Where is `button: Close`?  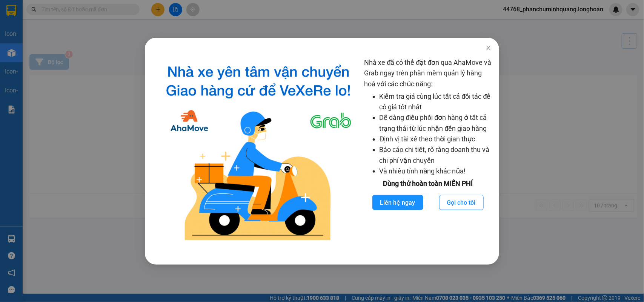 button: Close is located at coordinates (489, 48).